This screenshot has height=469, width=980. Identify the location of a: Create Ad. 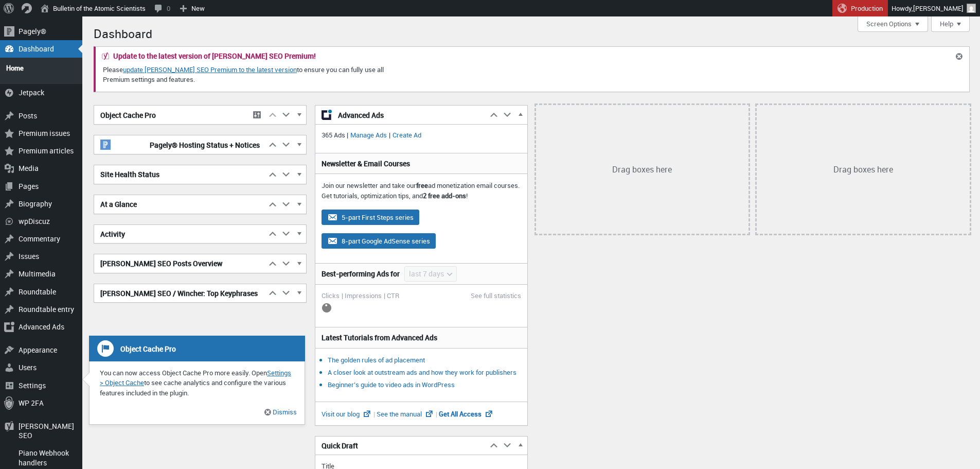
(407, 135).